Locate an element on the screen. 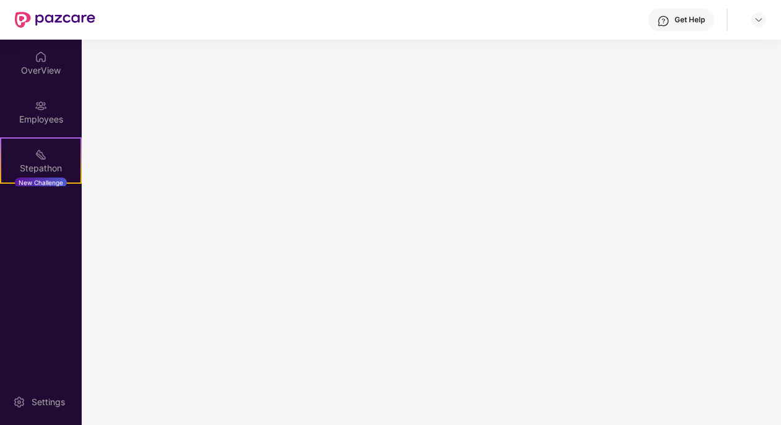  div: Stepathon is located at coordinates (41, 168).